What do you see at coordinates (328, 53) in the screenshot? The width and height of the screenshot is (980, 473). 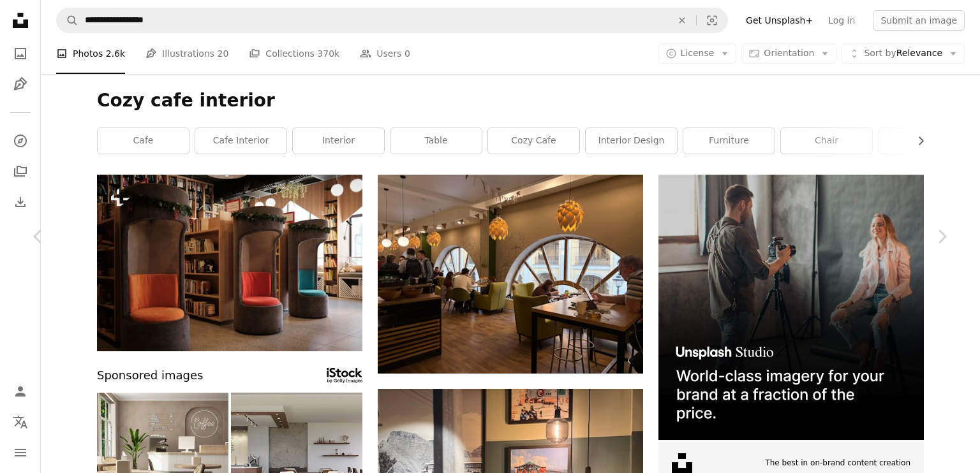 I see `span: 370k` at bounding box center [328, 53].